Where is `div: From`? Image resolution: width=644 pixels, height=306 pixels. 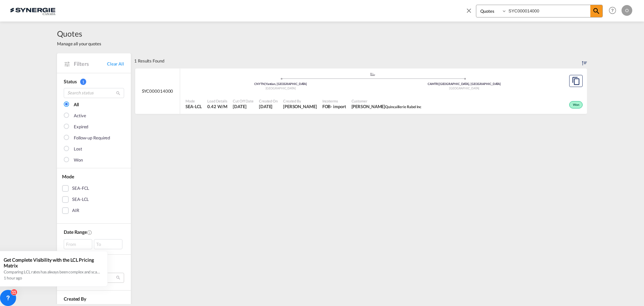
div: From is located at coordinates (78, 244).